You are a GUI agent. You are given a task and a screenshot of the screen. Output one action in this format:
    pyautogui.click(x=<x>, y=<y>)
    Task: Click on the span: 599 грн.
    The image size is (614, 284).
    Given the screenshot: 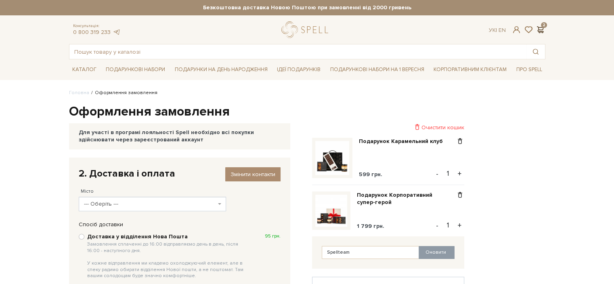 What is the action you would take?
    pyautogui.click(x=371, y=174)
    